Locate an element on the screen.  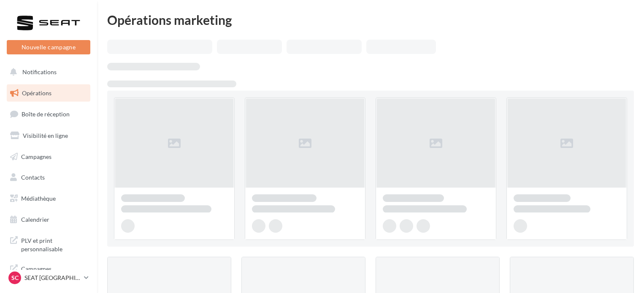
span: Opérations is located at coordinates (37, 93).